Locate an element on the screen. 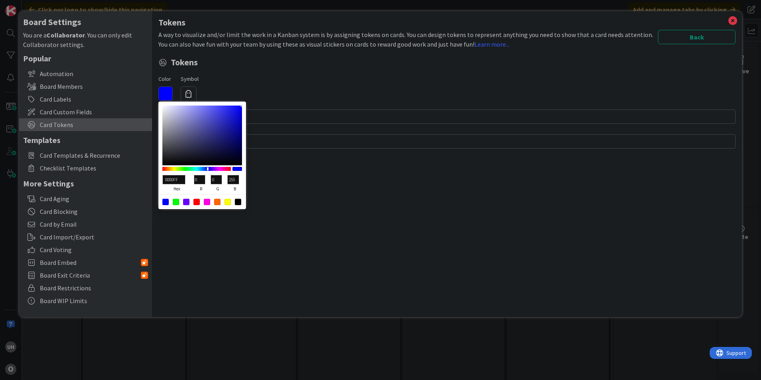  div: #FF00E5 is located at coordinates (207, 202).